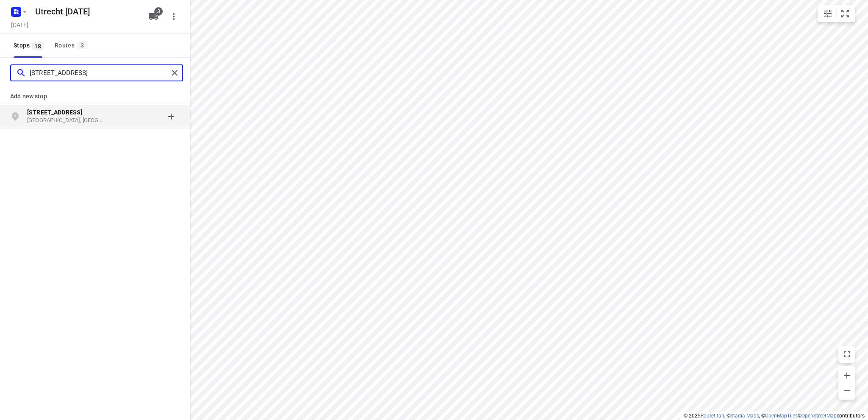 Image resolution: width=868 pixels, height=420 pixels. I want to click on a: OpenStreetMap, so click(819, 416).